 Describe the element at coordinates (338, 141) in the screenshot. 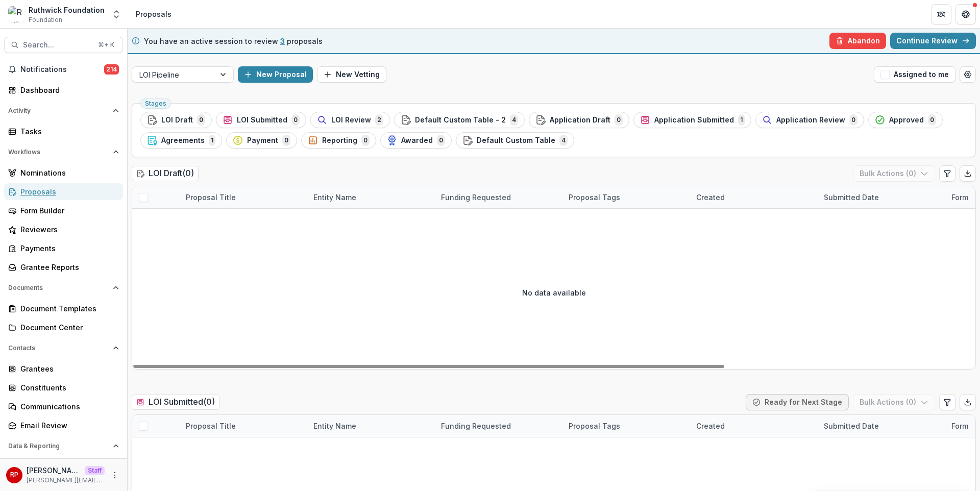

I see `button: Reporting0` at that location.